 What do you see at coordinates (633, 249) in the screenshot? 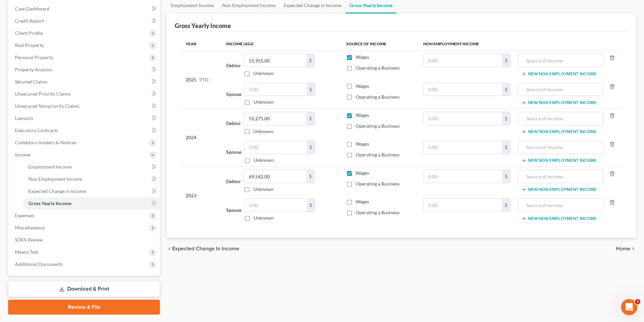
I see `i: chevron_right` at bounding box center [633, 249].